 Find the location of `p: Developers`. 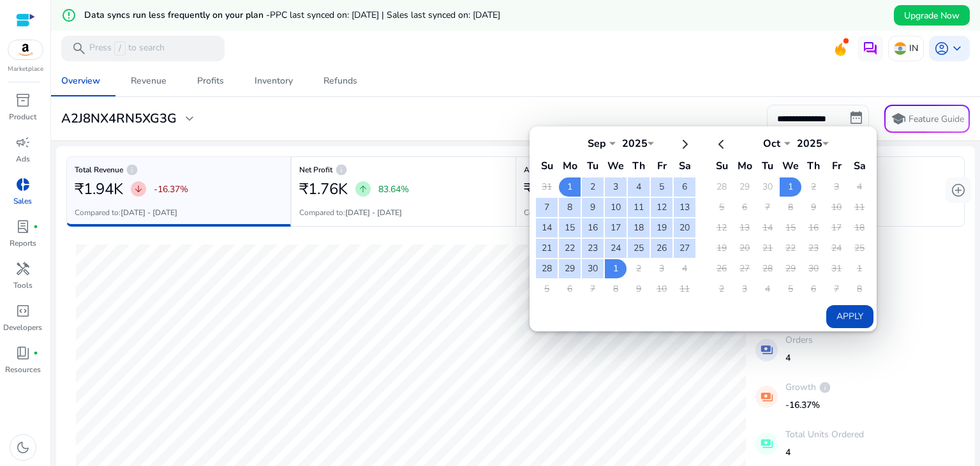

p: Developers is located at coordinates (22, 327).